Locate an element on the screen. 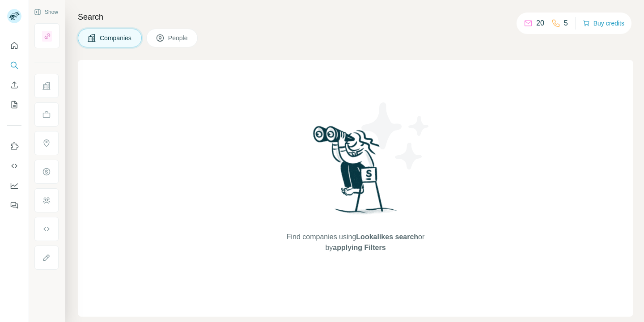 This screenshot has width=644, height=322. button: Enrich CSV is located at coordinates (14, 85).